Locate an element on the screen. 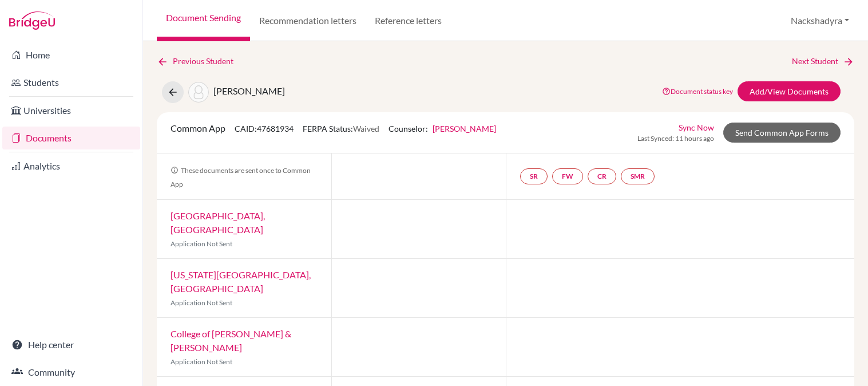 The width and height of the screenshot is (868, 386). a: SR is located at coordinates (534, 177).